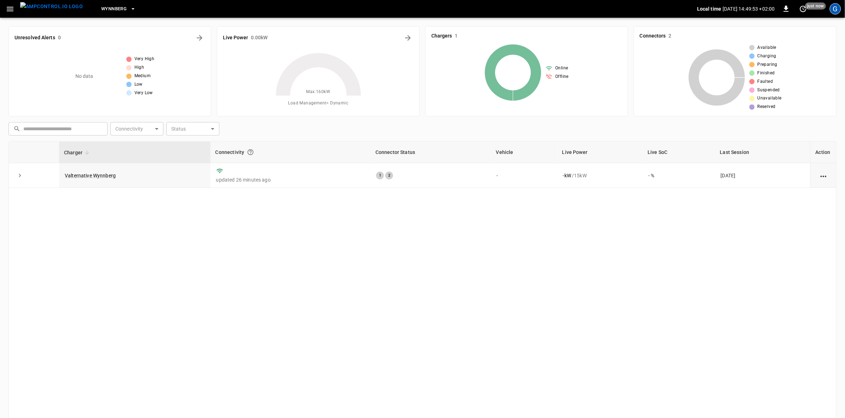 The width and height of the screenshot is (845, 418). What do you see at coordinates (567, 176) in the screenshot?
I see `p: - kW` at bounding box center [567, 176].